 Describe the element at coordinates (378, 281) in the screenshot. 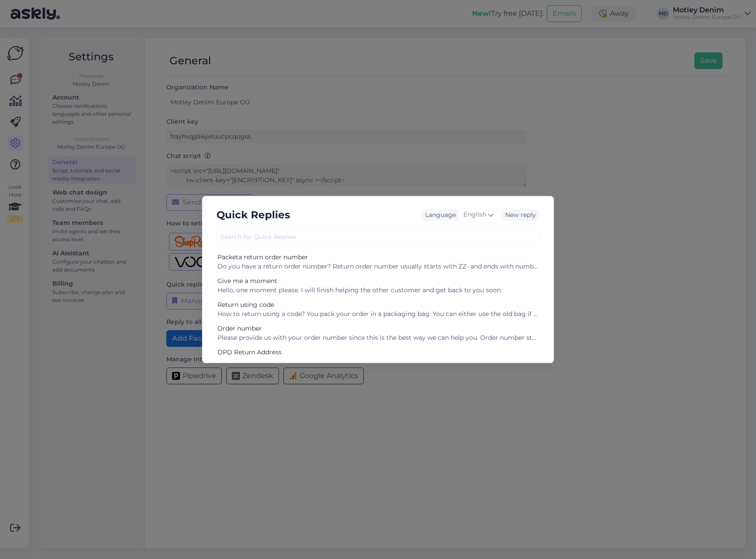

I see `div: Give me a moment` at that location.